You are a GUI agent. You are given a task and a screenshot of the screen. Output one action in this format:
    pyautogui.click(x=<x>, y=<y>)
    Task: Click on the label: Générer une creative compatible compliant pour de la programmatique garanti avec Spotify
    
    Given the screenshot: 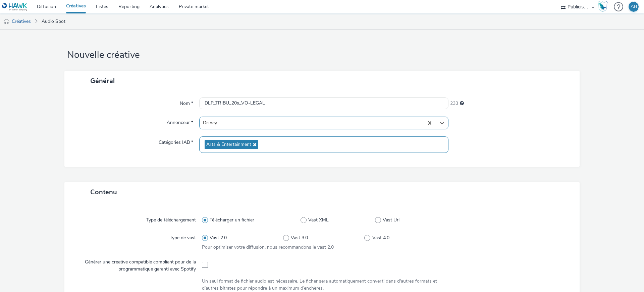 What is the action you would take?
    pyautogui.click(x=138, y=264)
    